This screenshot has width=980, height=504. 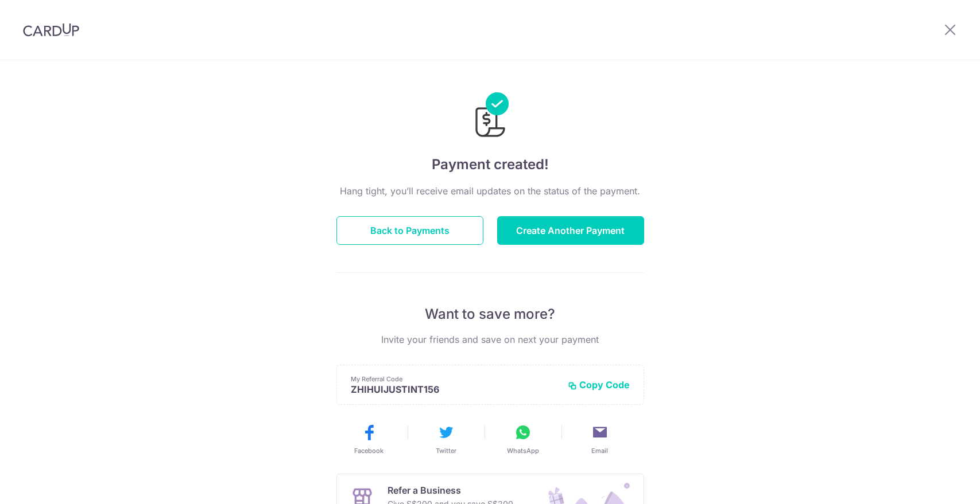 I want to click on img: CardUp, so click(x=51, y=30).